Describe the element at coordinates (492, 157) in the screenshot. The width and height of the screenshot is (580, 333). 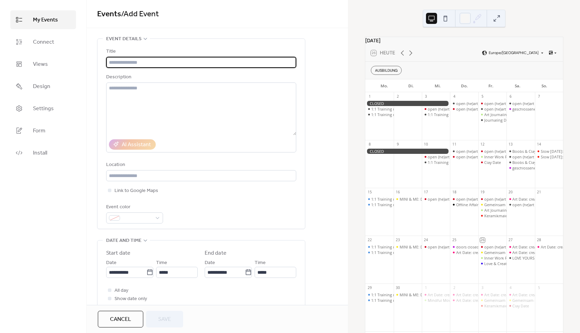
I see `div: Inner Work Ritual: Innere Stimmen sichtbar machen` at that location.